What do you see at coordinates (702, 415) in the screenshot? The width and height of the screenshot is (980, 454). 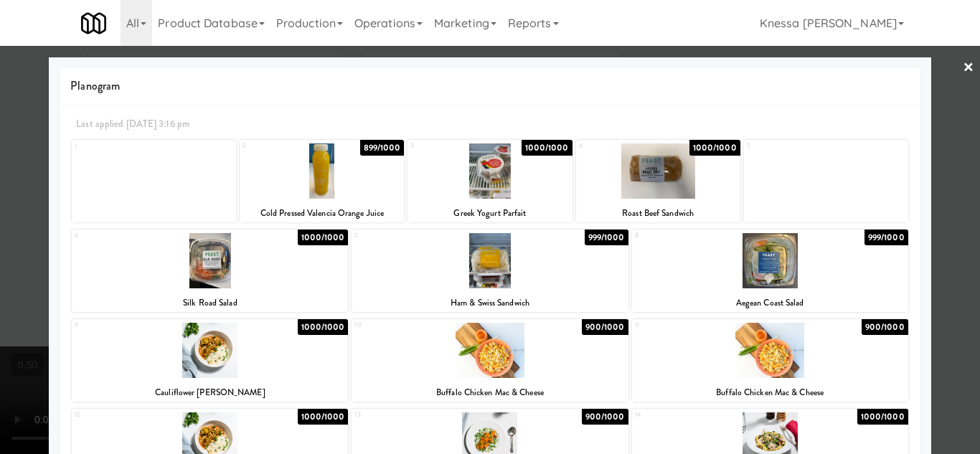 I see `div: 14` at bounding box center [702, 415].